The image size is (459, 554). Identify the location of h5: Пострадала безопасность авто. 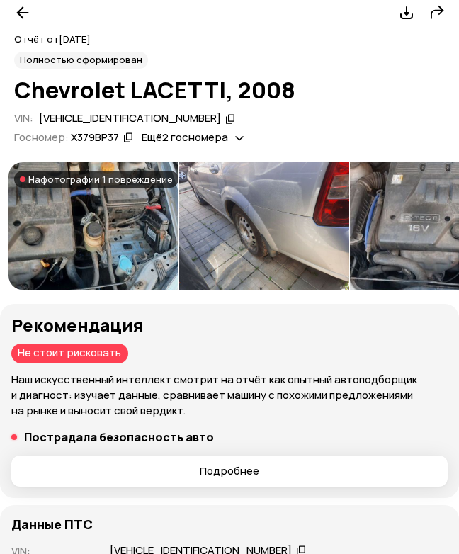
(119, 437).